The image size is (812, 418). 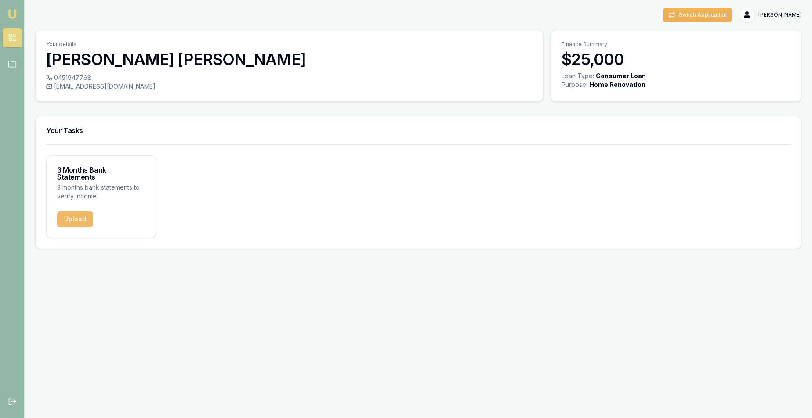 What do you see at coordinates (617, 85) in the screenshot?
I see `div: Home Renovation` at bounding box center [617, 85].